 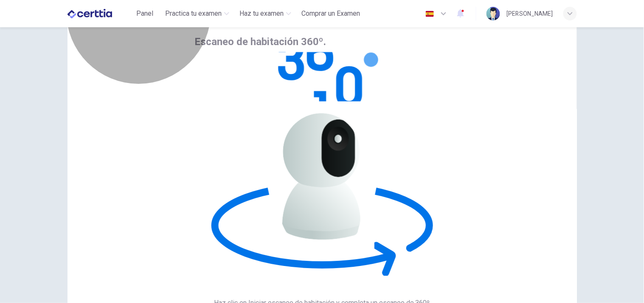 I want to click on span: Escaneo de habitación 360º., so click(x=261, y=42).